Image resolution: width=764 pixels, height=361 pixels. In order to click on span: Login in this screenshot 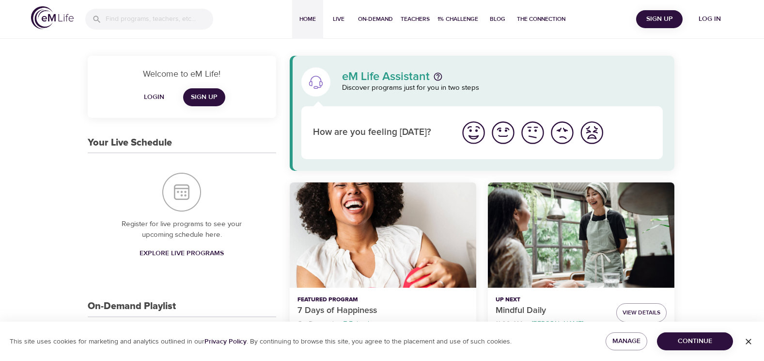, I will do `click(154, 97)`.